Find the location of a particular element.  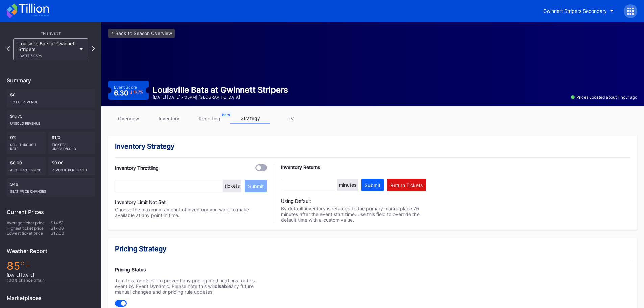

div: 85 is located at coordinates (50, 266).